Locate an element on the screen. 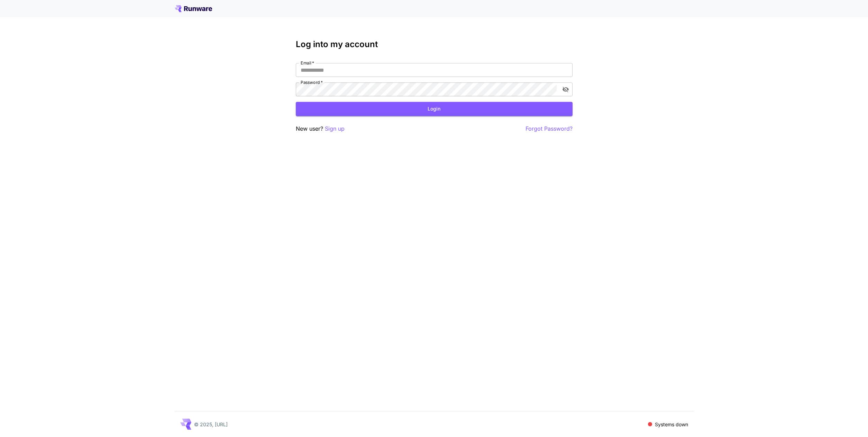 Image resolution: width=868 pixels, height=437 pixels. h3: Log into my account is located at coordinates (434, 44).